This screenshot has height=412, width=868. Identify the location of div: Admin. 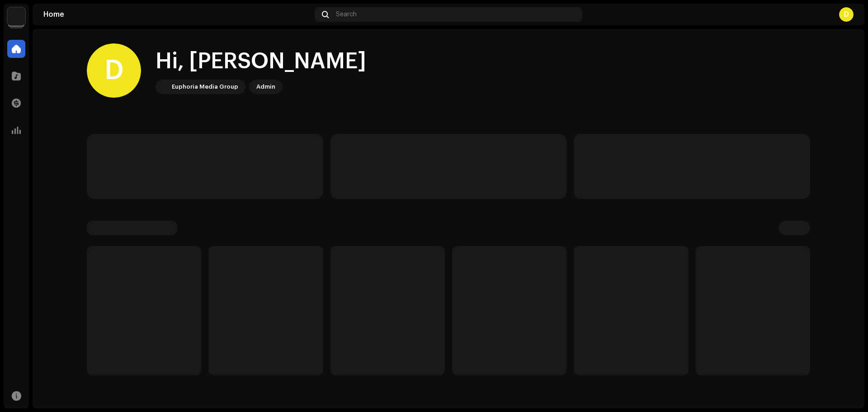
(266, 87).